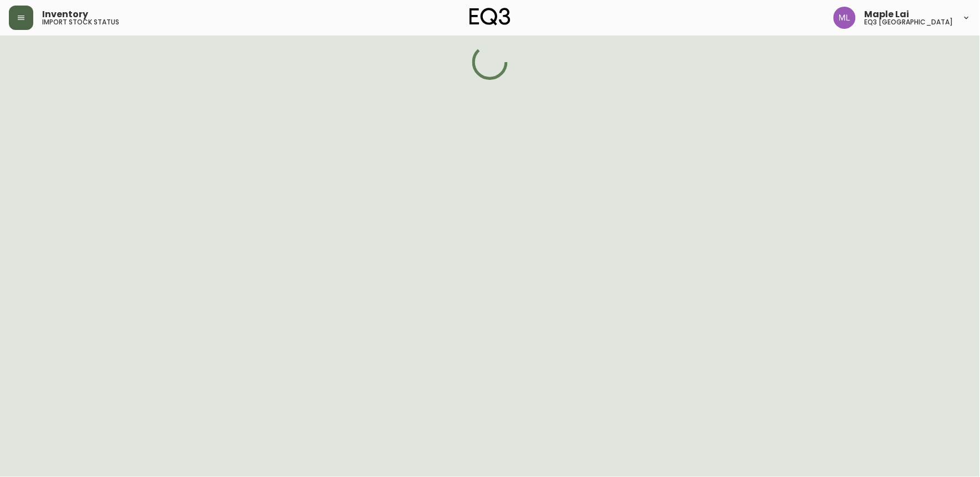  Describe the element at coordinates (490, 17) in the screenshot. I see `img: logo` at that location.